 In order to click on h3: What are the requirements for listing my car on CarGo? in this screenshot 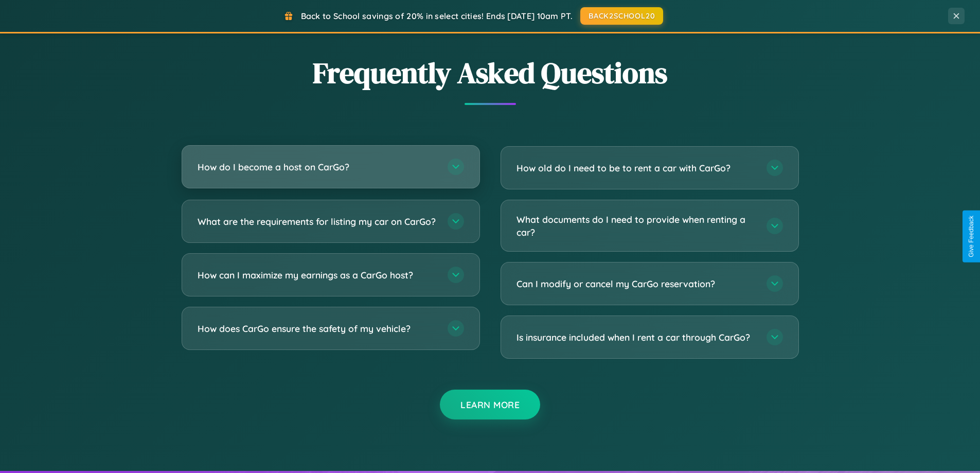, I will do `click(317, 221)`.